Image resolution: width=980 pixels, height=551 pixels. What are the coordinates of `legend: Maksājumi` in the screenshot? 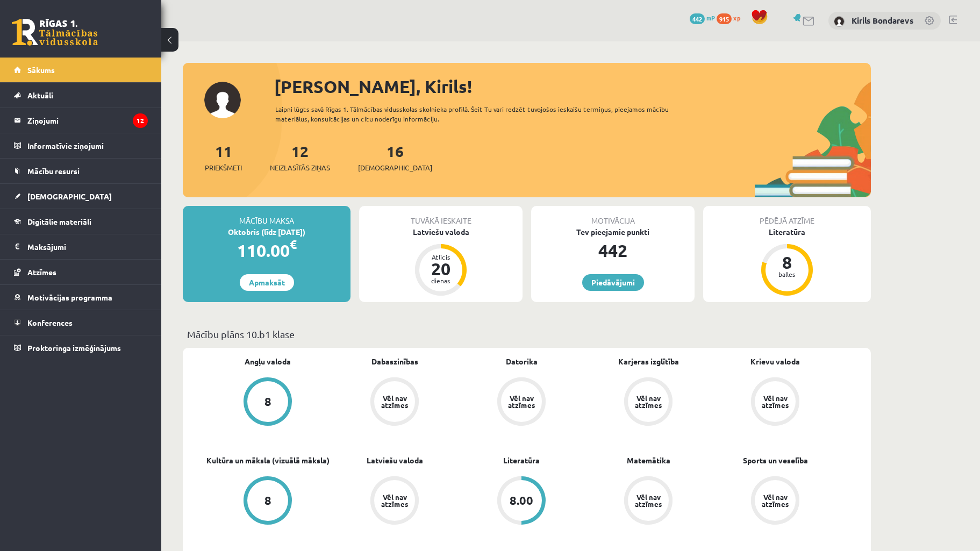 It's located at (87, 247).